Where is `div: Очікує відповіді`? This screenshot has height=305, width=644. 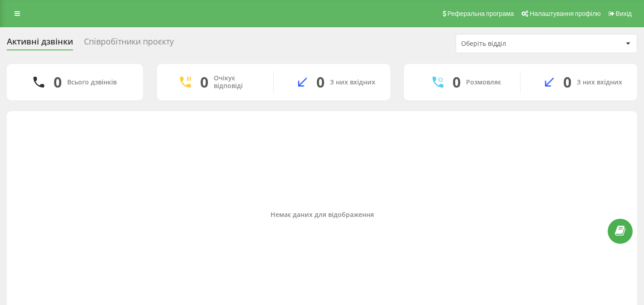 div: Очікує відповіді is located at coordinates (236, 82).